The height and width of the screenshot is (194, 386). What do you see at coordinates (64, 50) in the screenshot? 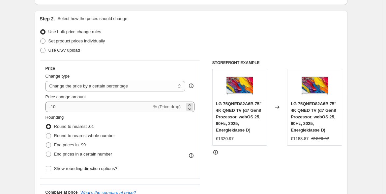
I see `span: Use CSV upload` at bounding box center [64, 50].